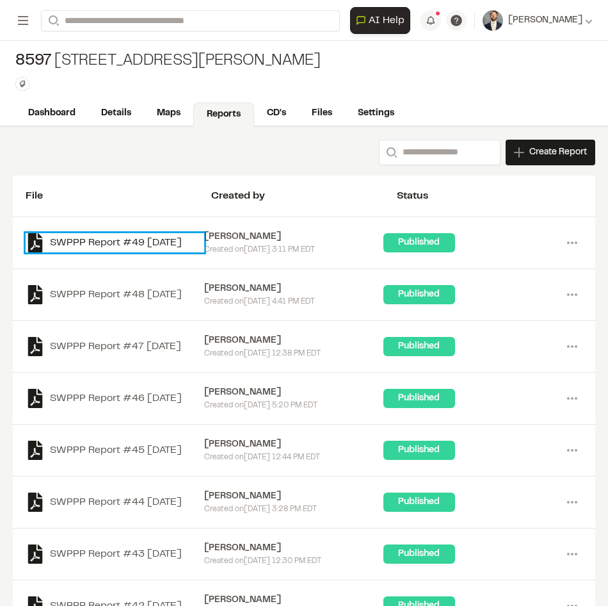 The image size is (608, 606). What do you see at coordinates (559, 152) in the screenshot?
I see `span: Create Report` at bounding box center [559, 152].